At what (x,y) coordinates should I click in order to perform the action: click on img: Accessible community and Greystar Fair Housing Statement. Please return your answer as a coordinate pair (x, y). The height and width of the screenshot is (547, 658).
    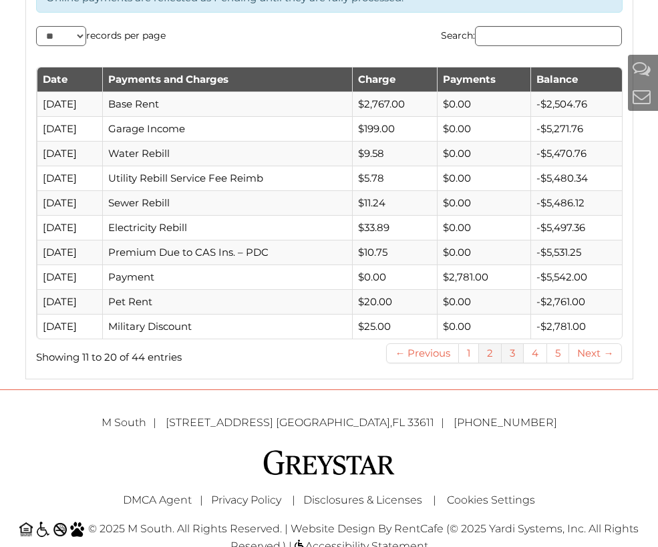
    Looking at the image, I should click on (43, 529).